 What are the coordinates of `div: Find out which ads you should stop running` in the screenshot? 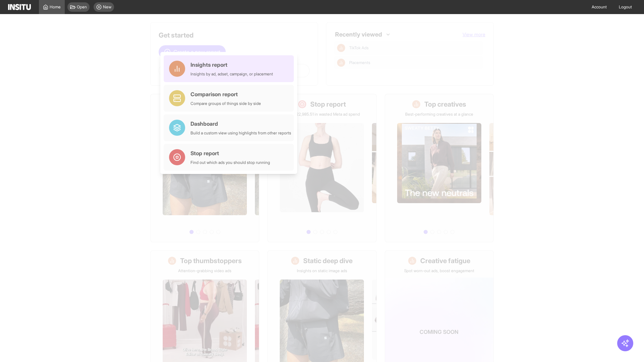 It's located at (231, 163).